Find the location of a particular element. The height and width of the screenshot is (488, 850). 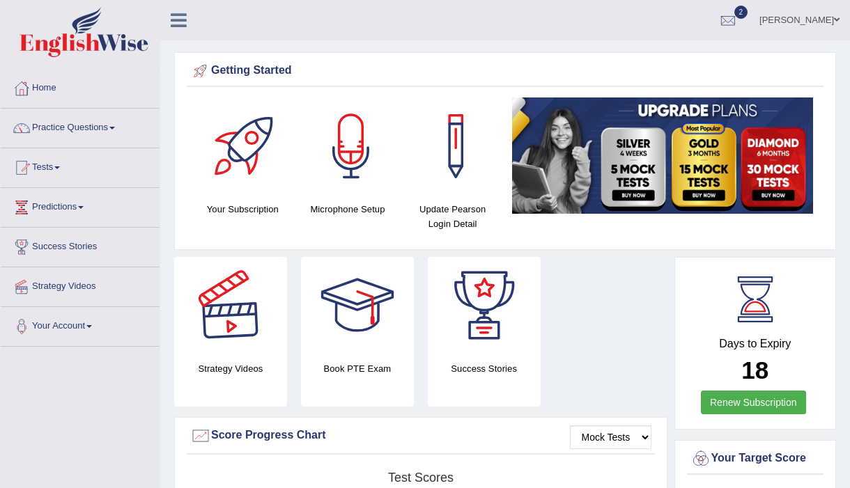

h4: Your Subscription is located at coordinates (243, 209).